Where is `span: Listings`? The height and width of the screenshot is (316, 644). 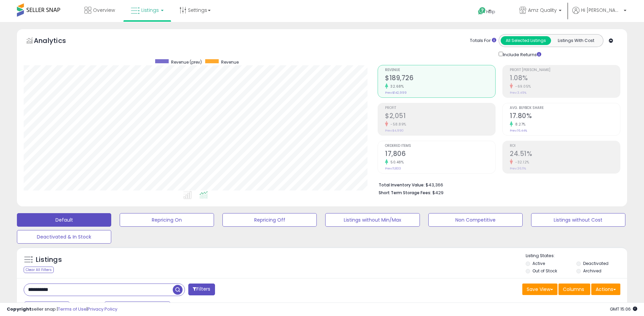 span: Listings is located at coordinates (150, 10).